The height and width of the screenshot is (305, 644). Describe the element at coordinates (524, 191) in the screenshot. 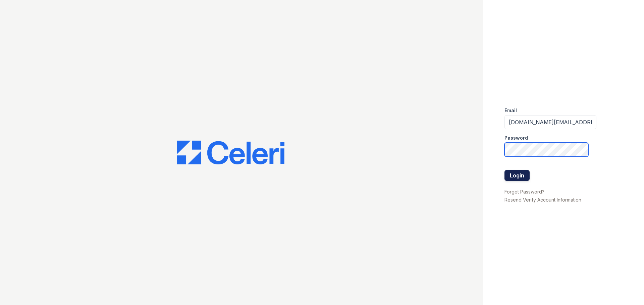

I see `a: Forgot Password?` at that location.